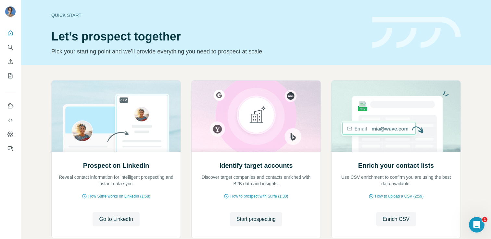 This screenshot has width=491, height=239. Describe the element at coordinates (10, 33) in the screenshot. I see `button: Quick start` at that location.